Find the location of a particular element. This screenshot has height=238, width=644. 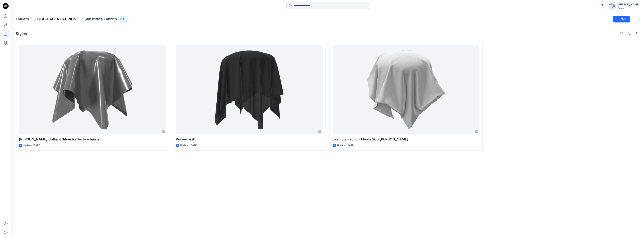

p: BLÅKLÄDER FABRICS is located at coordinates (56, 19).